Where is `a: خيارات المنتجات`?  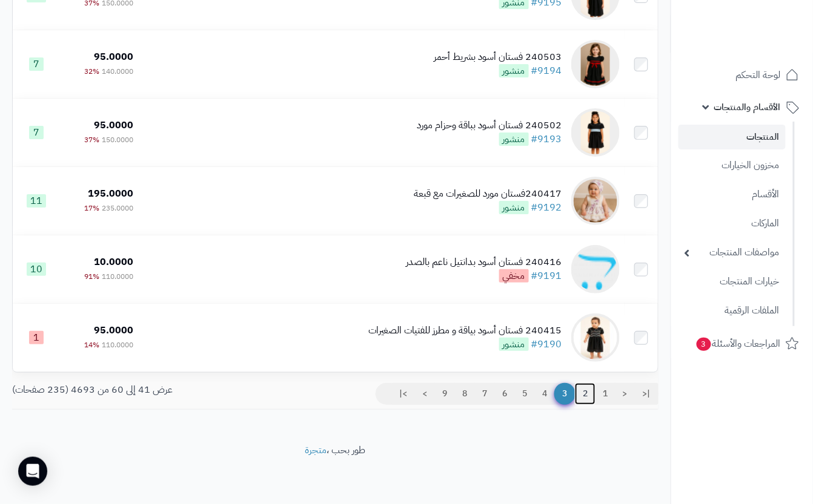
a: خيارات المنتجات is located at coordinates (732, 281).